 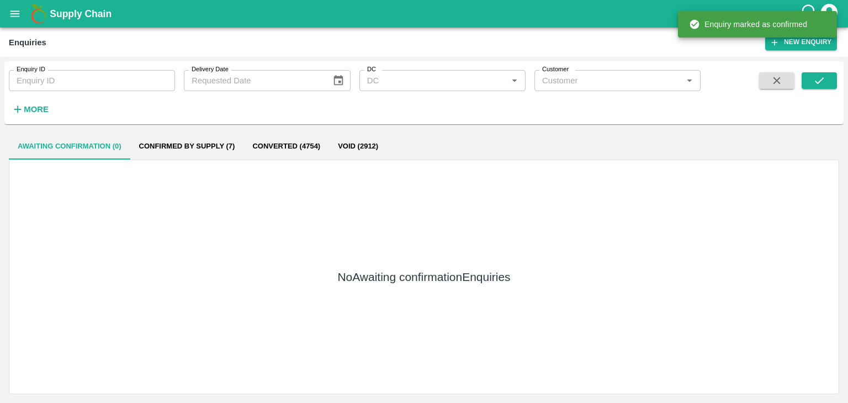 What do you see at coordinates (339, 81) in the screenshot?
I see `button: Choose date` at bounding box center [339, 81].